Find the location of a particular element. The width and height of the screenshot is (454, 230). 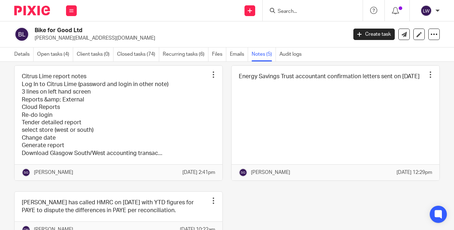

a: Details is located at coordinates (24, 54).